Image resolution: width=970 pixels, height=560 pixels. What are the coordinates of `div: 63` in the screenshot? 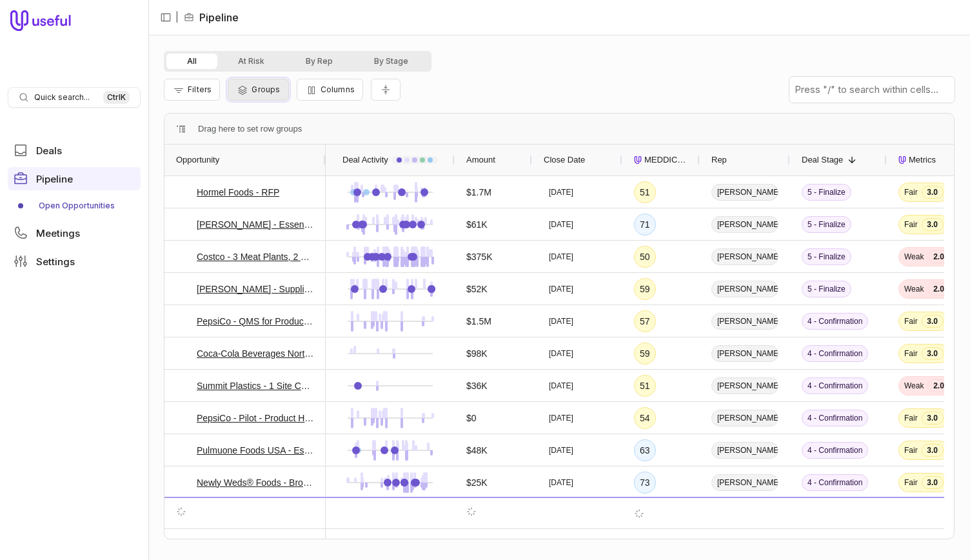 It's located at (645, 450).